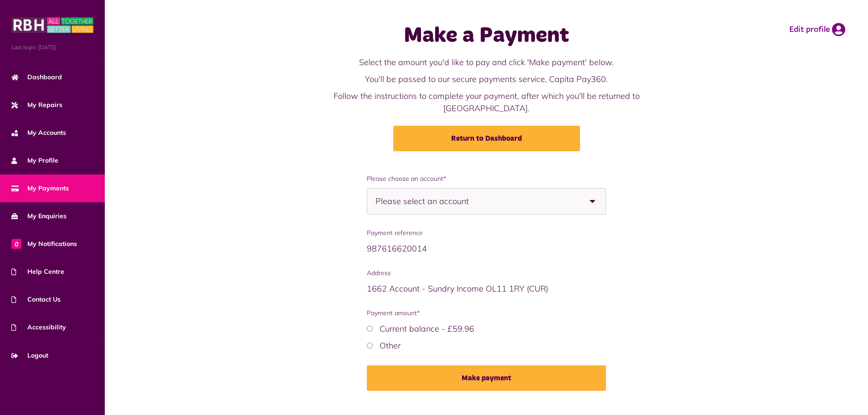 Image resolution: width=868 pixels, height=415 pixels. What do you see at coordinates (487, 102) in the screenshot?
I see `p: Follow the instructions to complete your payment, after which you'll be returned to [GEOGRAPHIC_D...` at bounding box center [487, 102].